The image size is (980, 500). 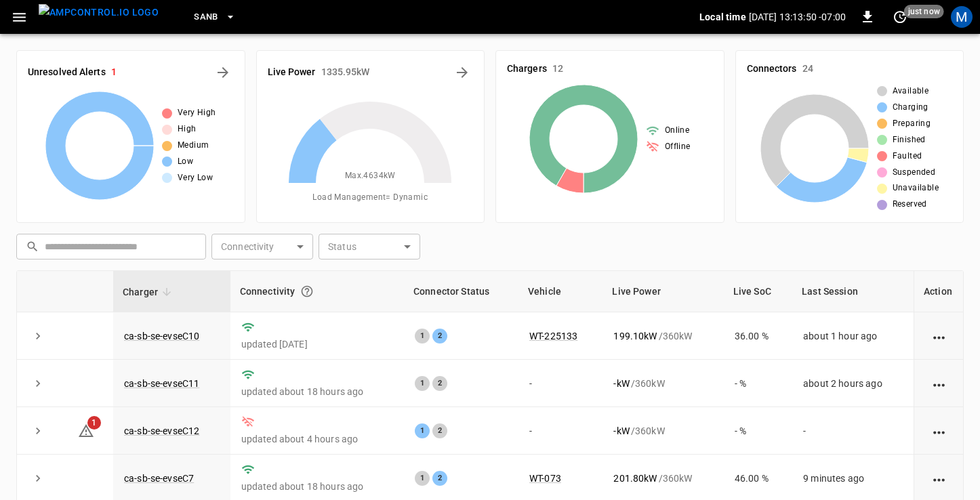 I want to click on a: ca-sb-se-evseC10, so click(x=161, y=336).